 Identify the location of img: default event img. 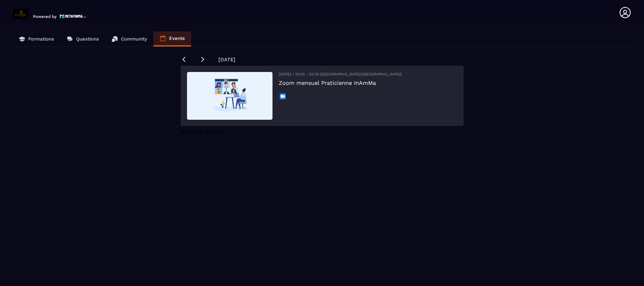
(230, 96).